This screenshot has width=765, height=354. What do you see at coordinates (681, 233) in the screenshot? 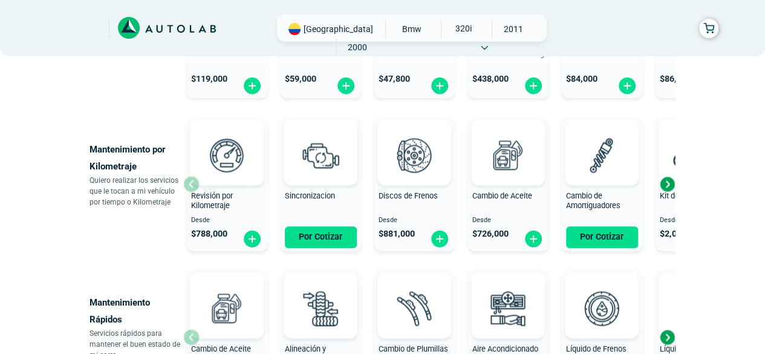
I see `span: $ 2,090,000` at bounding box center [681, 233].